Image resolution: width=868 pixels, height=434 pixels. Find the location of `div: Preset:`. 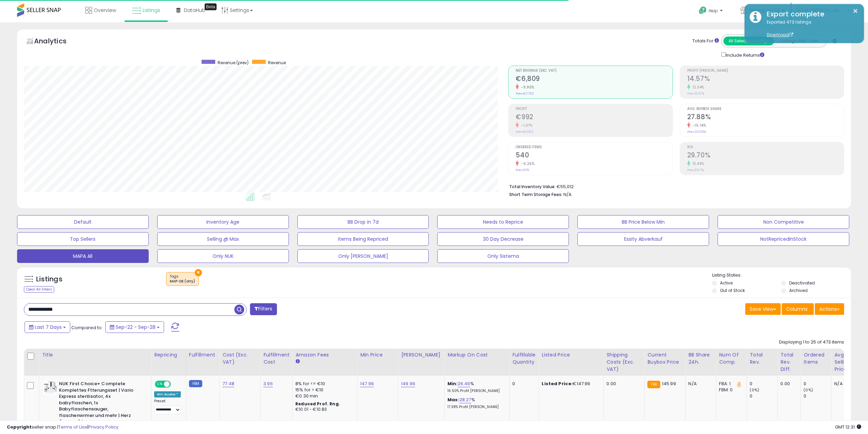

div: Preset: is located at coordinates (167, 406).